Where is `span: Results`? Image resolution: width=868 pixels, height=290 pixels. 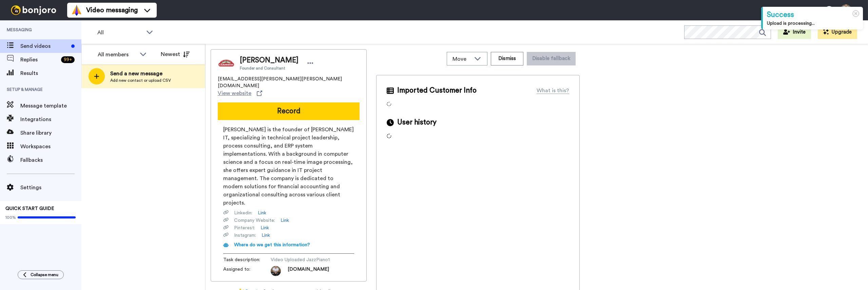 span: Results is located at coordinates (51, 73).